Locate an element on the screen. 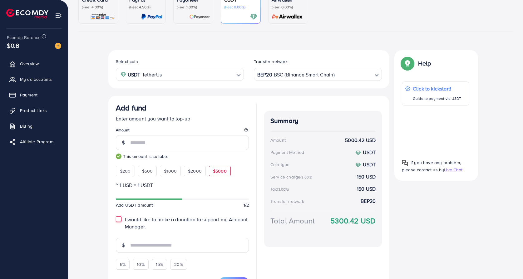 This screenshot has height=279, width=523. p: Enter amount you want to top-up is located at coordinates (182, 119).